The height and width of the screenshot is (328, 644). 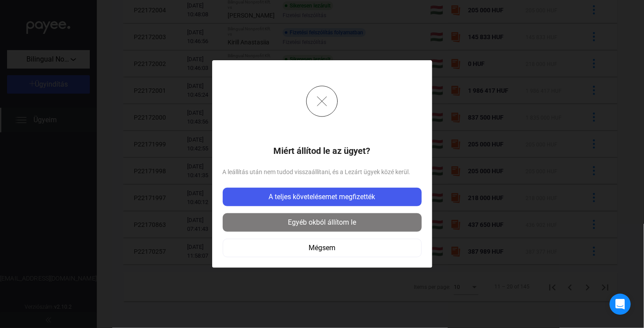 What do you see at coordinates (322, 197) in the screenshot?
I see `button: A teljes követelésemet megfizették` at bounding box center [322, 197].